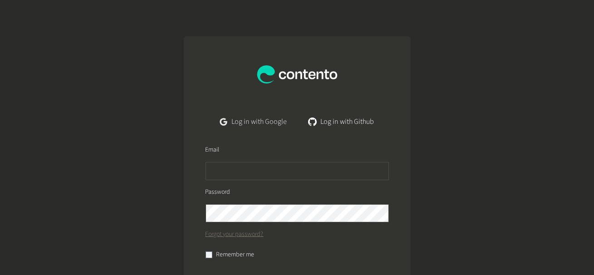  Describe the element at coordinates (212, 150) in the screenshot. I see `label: Email` at that location.